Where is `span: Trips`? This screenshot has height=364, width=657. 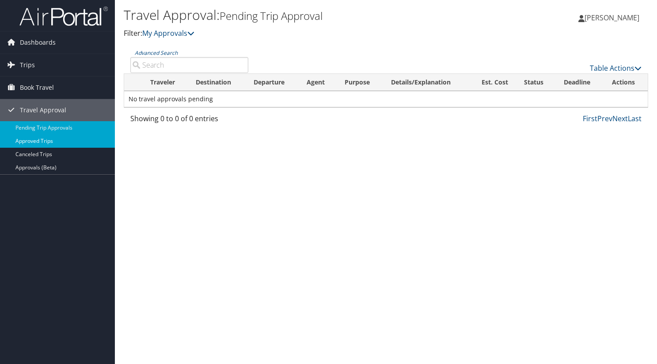
span: Trips is located at coordinates (27, 65).